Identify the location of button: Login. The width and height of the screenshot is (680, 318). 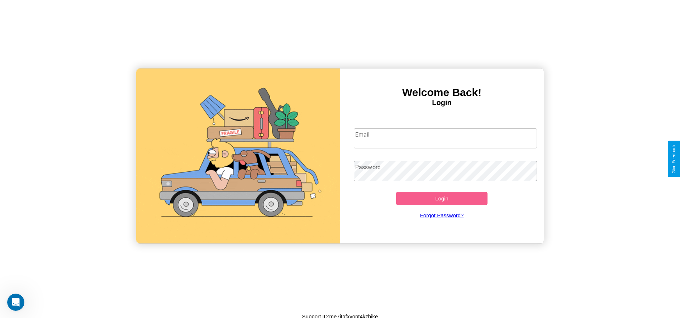
(442, 198).